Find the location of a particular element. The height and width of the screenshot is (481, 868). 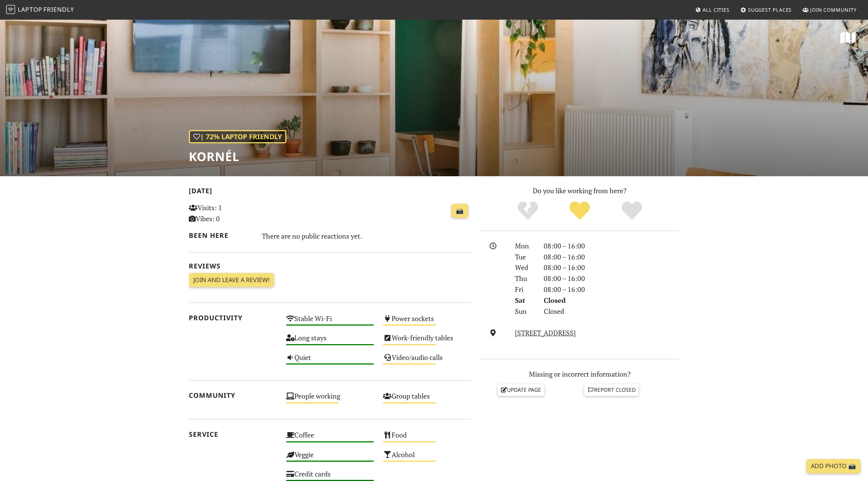

div: Alcohol is located at coordinates (426, 458).